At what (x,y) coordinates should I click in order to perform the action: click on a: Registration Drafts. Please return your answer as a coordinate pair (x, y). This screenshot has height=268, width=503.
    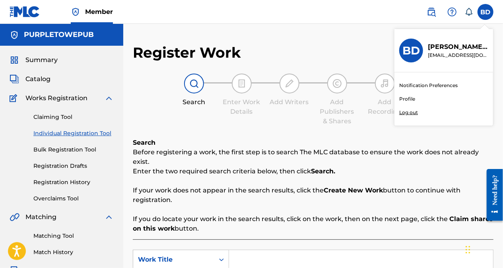
    Looking at the image, I should click on (74, 166).